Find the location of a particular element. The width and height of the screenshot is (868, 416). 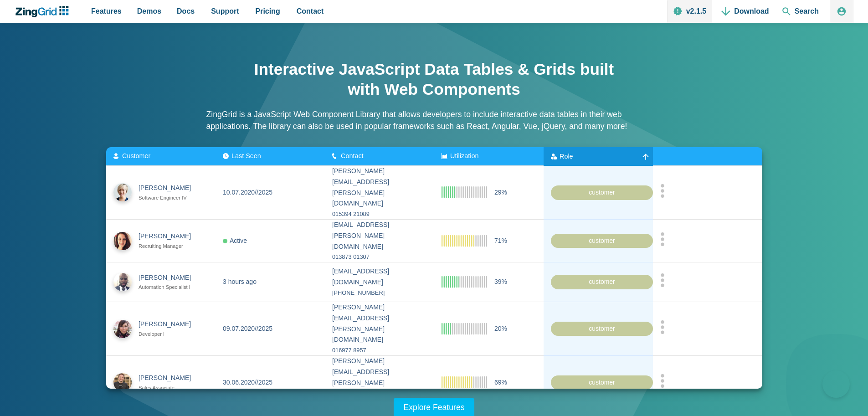

div: 10.07.2020//2025 is located at coordinates (247, 193).